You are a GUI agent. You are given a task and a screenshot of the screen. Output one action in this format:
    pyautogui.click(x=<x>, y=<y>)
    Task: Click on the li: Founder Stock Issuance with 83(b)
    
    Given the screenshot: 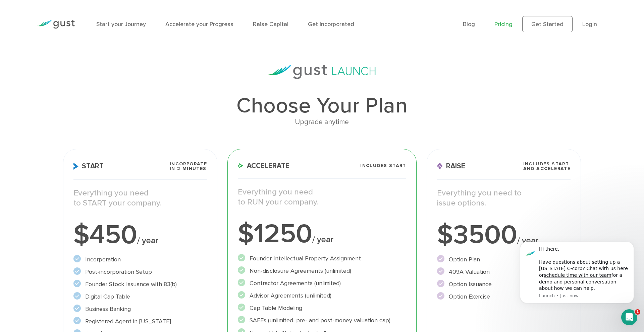 What is the action you would take?
    pyautogui.click(x=140, y=285)
    